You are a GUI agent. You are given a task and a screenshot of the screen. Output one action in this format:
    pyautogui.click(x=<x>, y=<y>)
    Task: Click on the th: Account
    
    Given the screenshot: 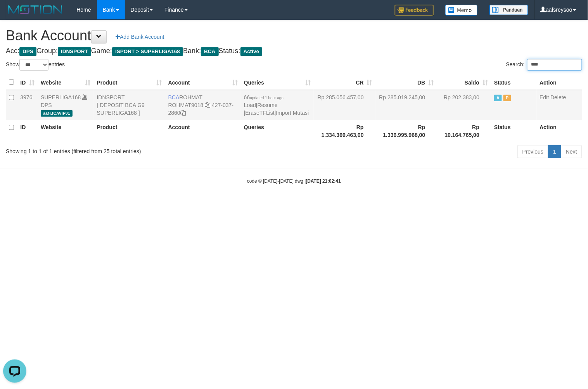 What is the action you would take?
    pyautogui.click(x=203, y=130)
    